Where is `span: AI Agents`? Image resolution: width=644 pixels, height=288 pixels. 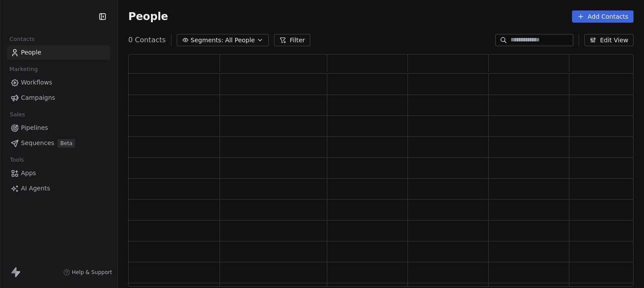 span: AI Agents is located at coordinates (35, 188).